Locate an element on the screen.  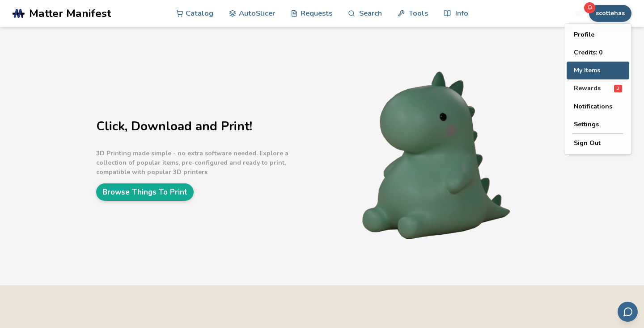
span: Rewards is located at coordinates (587, 88).